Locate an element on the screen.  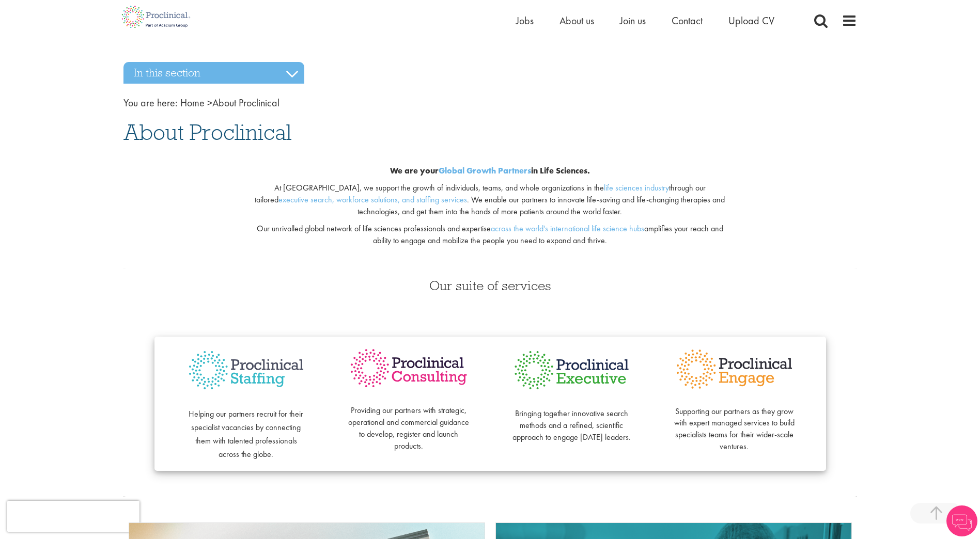
h3: Our suite of services is located at coordinates (490, 286).